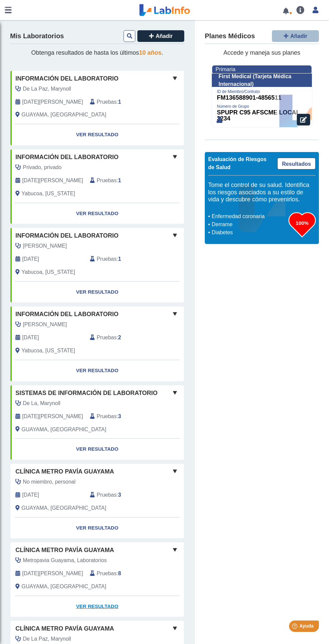 This screenshot has height=644, width=329. What do you see at coordinates (85, 53) in the screenshot?
I see `font: Obtenga resultados de hasta los últimos` at bounding box center [85, 53].